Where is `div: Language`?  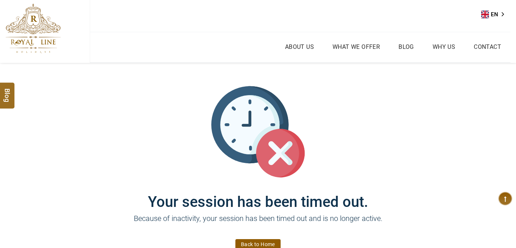 div: Language is located at coordinates (495, 14).